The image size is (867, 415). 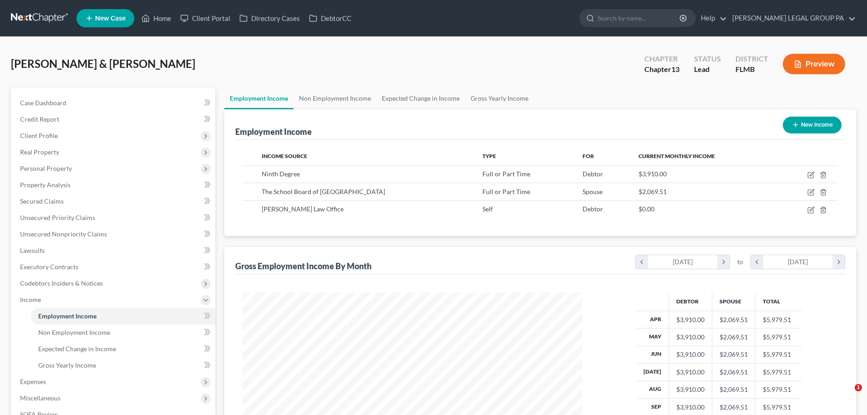 What do you see at coordinates (858, 387) in the screenshot?
I see `span: 1` at bounding box center [858, 387].